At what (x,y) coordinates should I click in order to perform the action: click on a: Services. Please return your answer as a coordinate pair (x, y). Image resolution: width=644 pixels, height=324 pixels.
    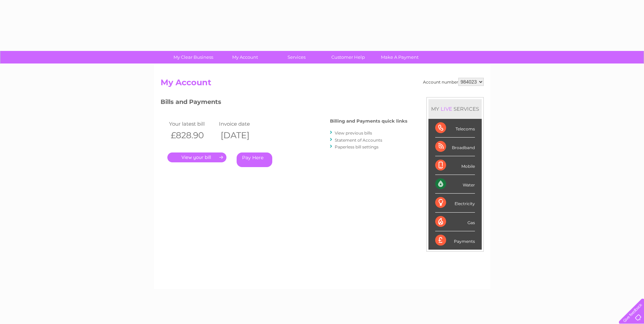
    Looking at the image, I should click on (296, 57).